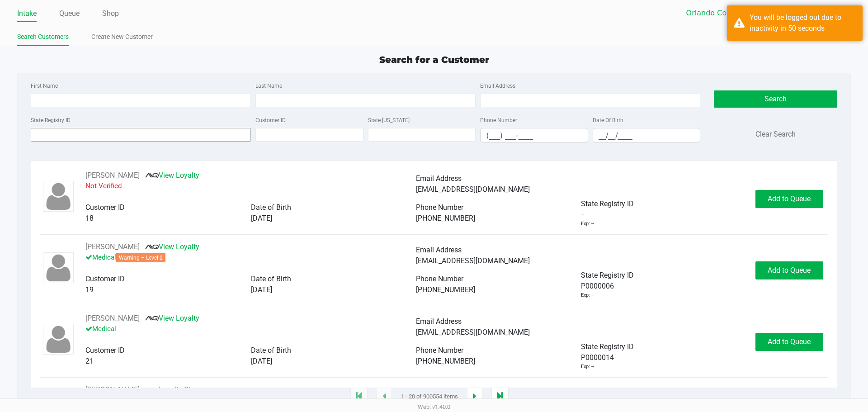 This screenshot has height=412, width=868. What do you see at coordinates (775, 135) in the screenshot?
I see `button: Clear Search` at bounding box center [775, 135].